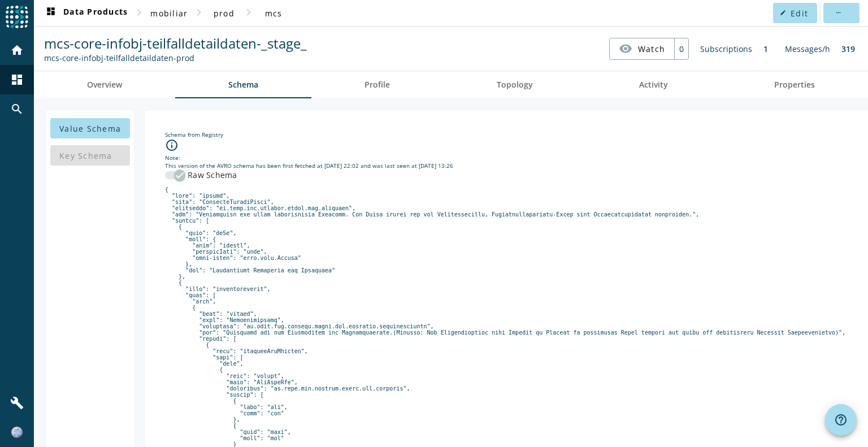  Describe the element at coordinates (17, 432) in the screenshot. I see `img: 1fa00b905ead1caa9365ff852b39d0d1` at that location.